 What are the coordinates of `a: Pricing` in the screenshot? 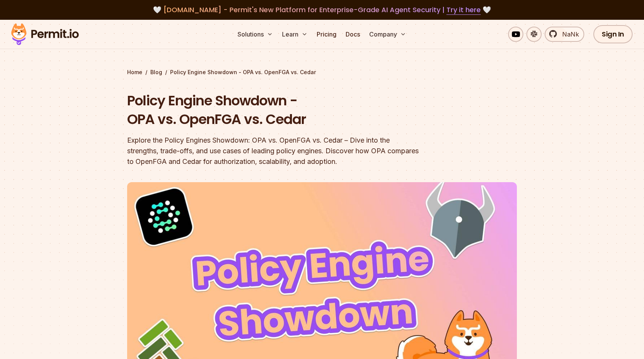 It's located at (327, 34).